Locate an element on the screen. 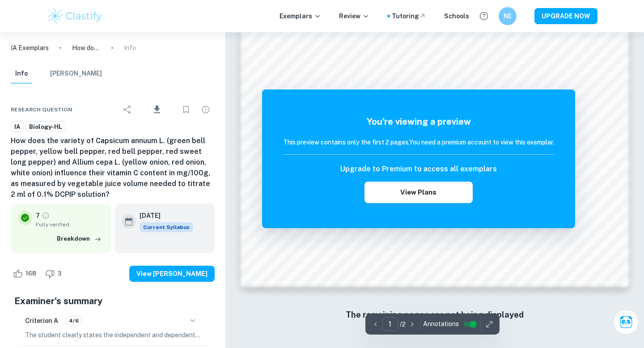 The image size is (644, 348). h6: Upgrade to Premium to access all exemplars is located at coordinates (419, 169).